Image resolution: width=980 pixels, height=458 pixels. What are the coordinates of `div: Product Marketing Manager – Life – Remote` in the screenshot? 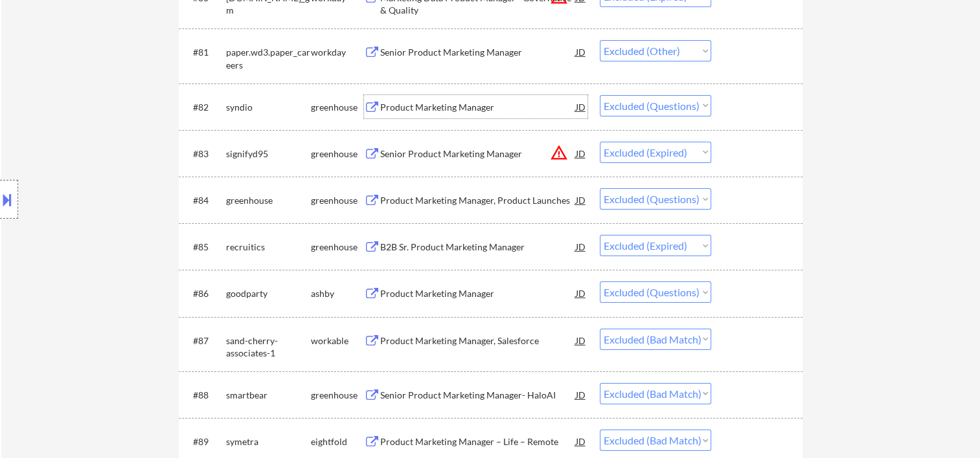 It's located at (478, 442).